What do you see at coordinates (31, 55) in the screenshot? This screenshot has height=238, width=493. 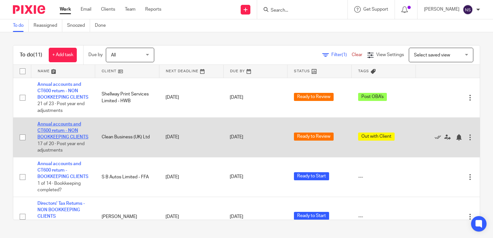 I see `h1: To do` at bounding box center [31, 55].